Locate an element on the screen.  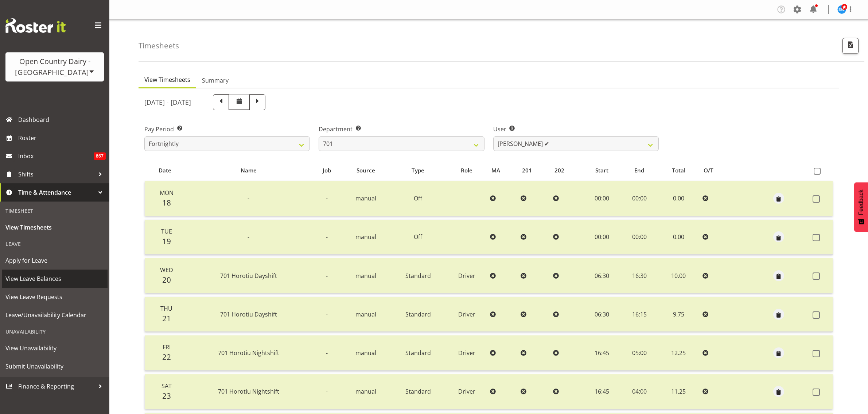
td: 12.25 is located at coordinates (678, 353).